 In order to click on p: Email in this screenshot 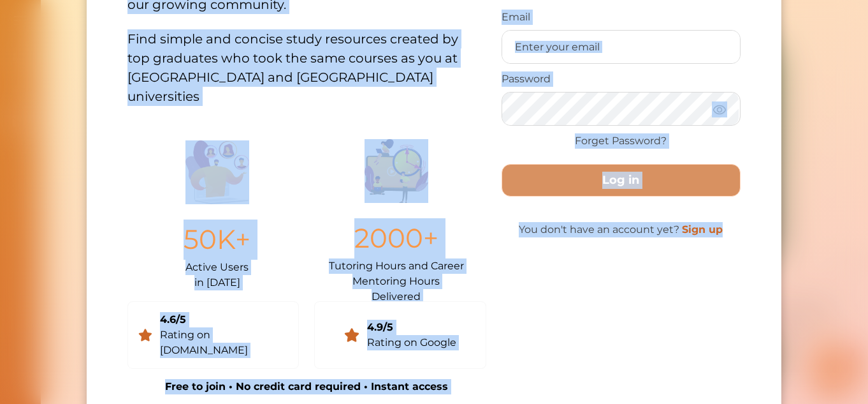, I will do `click(621, 17)`.